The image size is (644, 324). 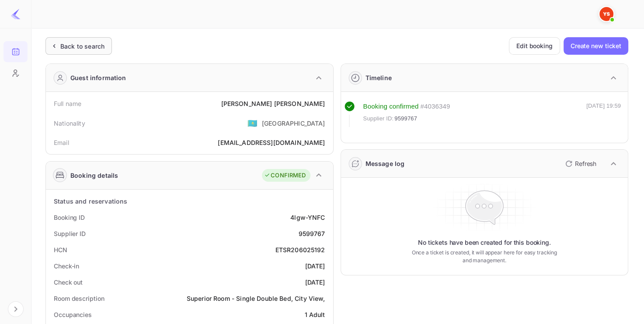 I want to click on div: Booking confirmed, so click(x=391, y=106).